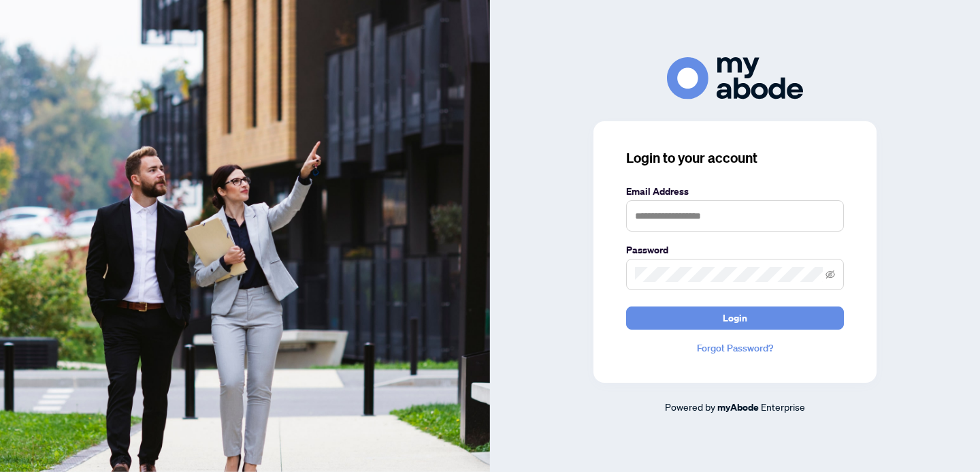  What do you see at coordinates (735, 250) in the screenshot?
I see `label: Password` at bounding box center [735, 250].